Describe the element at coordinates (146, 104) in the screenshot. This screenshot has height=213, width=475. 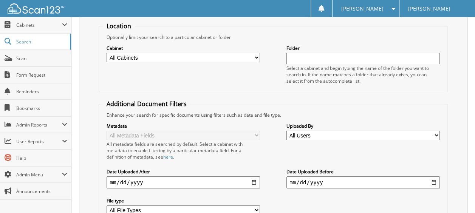
I see `legend: Additional Document Filters` at that location.